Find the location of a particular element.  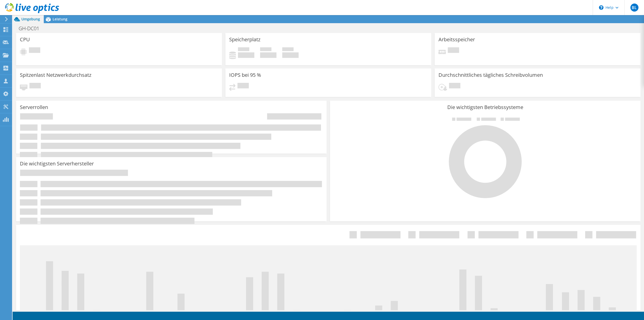

h3: Spitzenlast Netzwerkdurchsatz is located at coordinates (56, 75).